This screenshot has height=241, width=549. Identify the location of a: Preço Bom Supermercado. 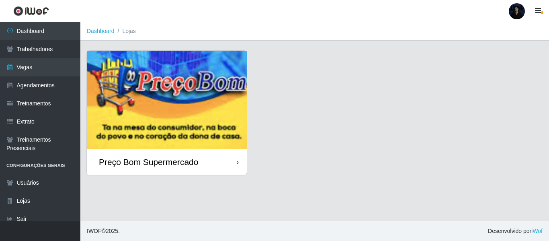
(167, 113).